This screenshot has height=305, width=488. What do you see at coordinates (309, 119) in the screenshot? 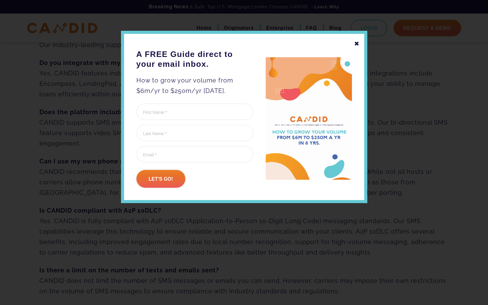
I see `img: A FREE Guide direct to your email inbox.` at bounding box center [309, 119].